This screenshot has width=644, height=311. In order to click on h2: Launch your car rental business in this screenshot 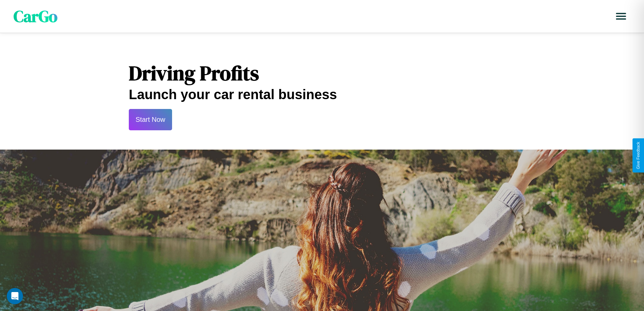, I will do `click(322, 94)`.